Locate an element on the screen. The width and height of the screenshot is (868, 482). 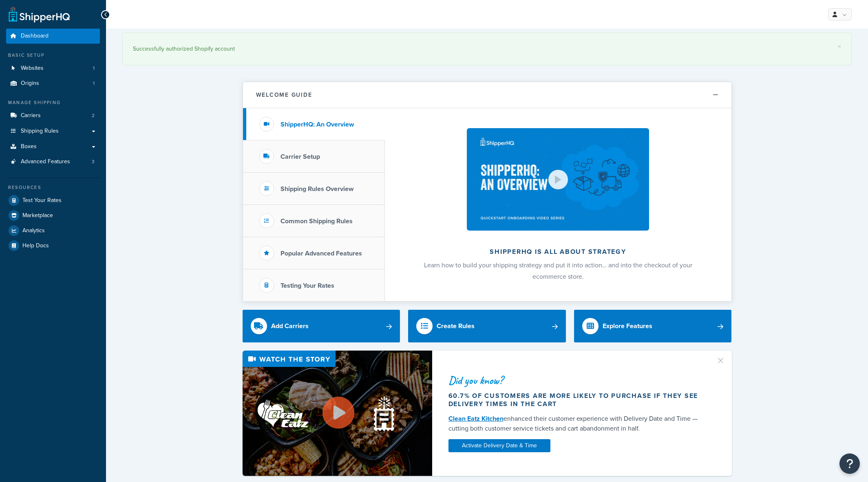
li: Analytics is located at coordinates (53, 230).